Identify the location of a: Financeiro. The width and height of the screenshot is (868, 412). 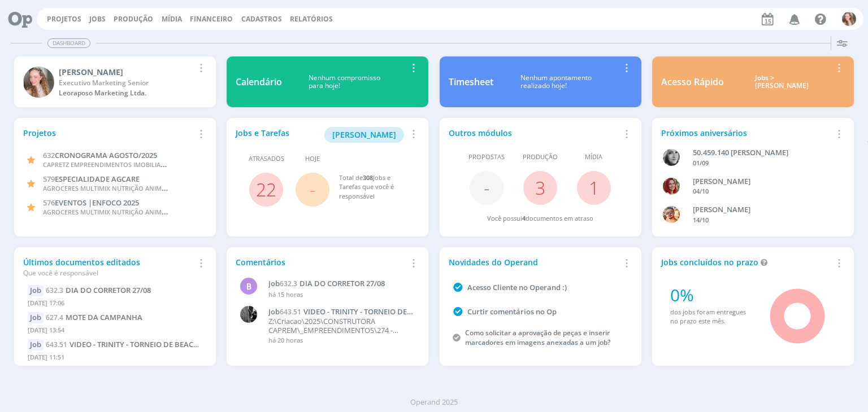
(211, 18).